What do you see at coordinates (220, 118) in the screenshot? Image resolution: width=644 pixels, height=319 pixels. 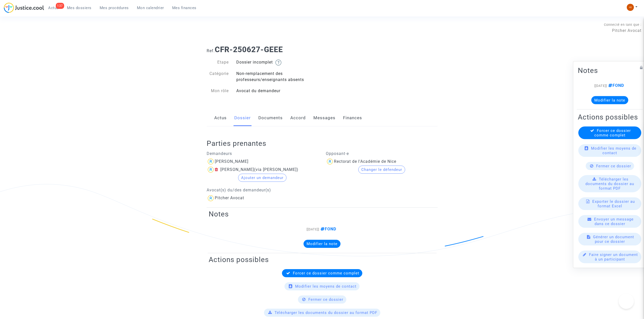 I see `a: Actus` at bounding box center [220, 118].